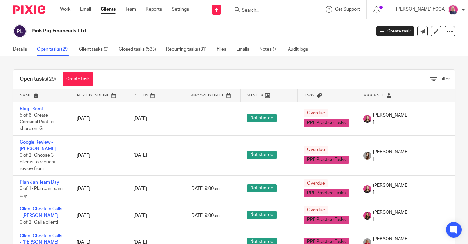 This screenshot has width=468, height=244. I want to click on a: Plan Jan Team Day, so click(40, 182).